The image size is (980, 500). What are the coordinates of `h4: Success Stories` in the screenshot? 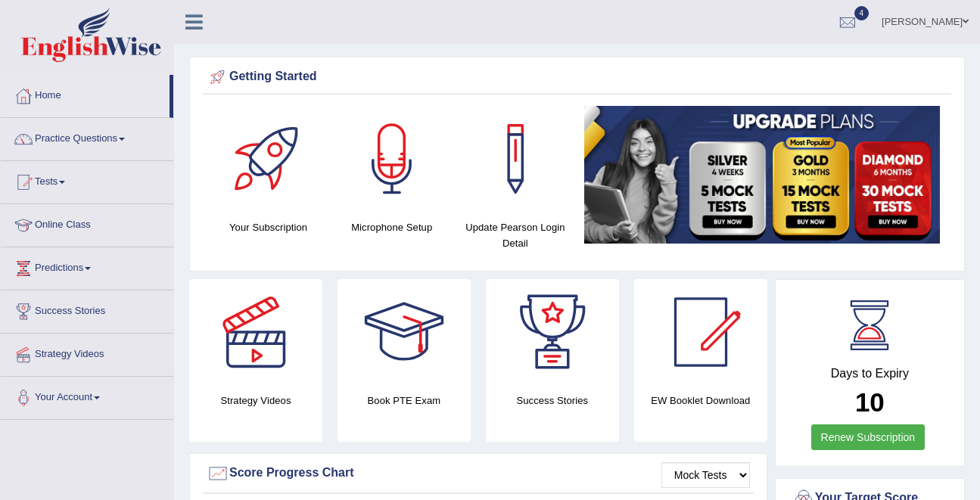 It's located at (553, 401).